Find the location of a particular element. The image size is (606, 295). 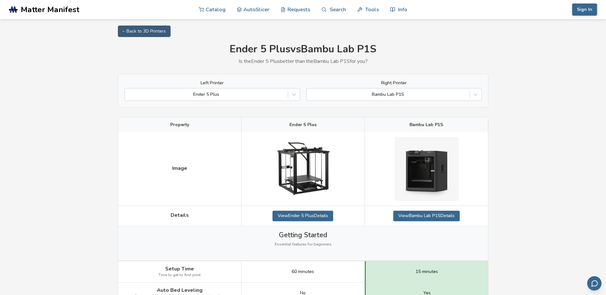

span: 60 minutes is located at coordinates (303, 272).